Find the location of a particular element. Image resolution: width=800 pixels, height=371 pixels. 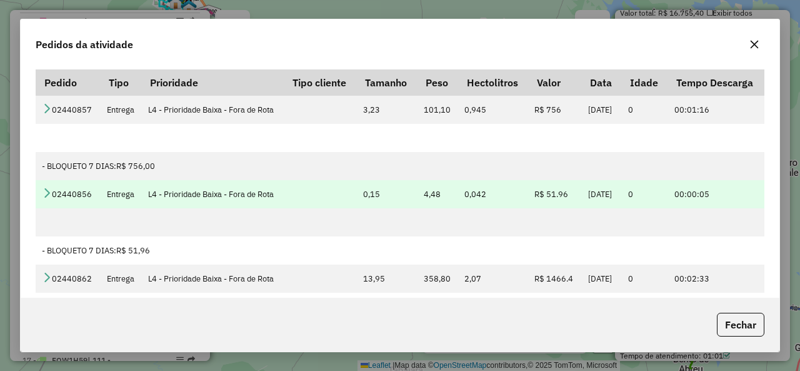

td: 02440856 is located at coordinates (68, 194).